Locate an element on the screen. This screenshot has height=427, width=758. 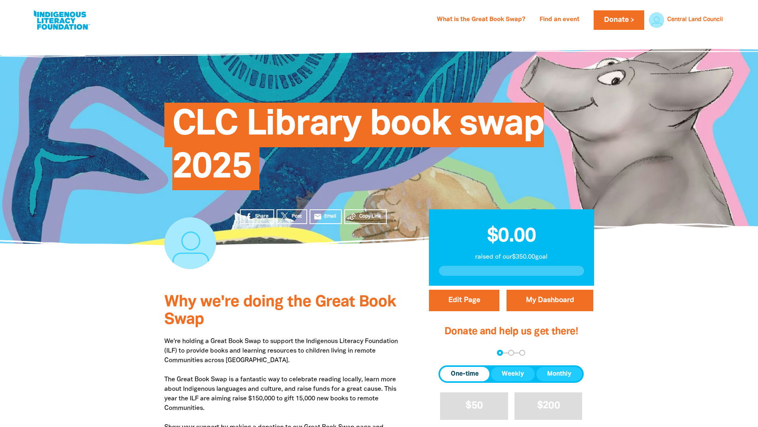
a: Share is located at coordinates (257, 216).